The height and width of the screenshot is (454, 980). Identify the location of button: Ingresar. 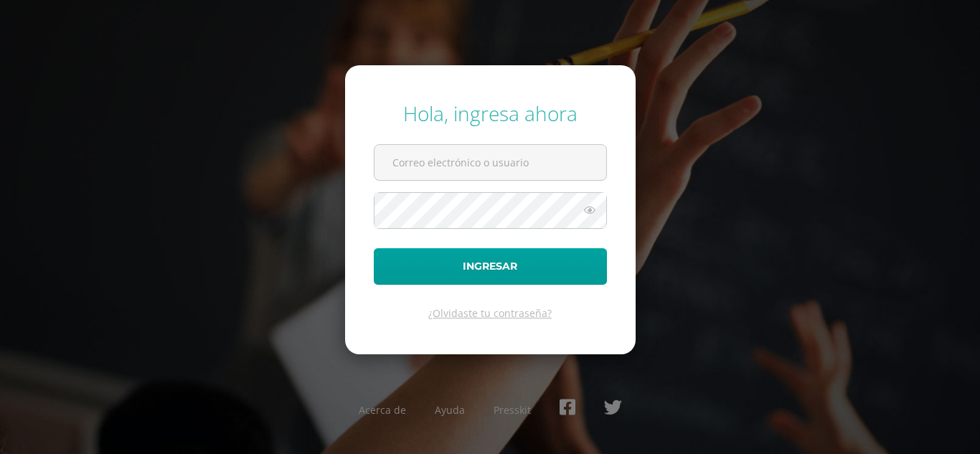
(490, 266).